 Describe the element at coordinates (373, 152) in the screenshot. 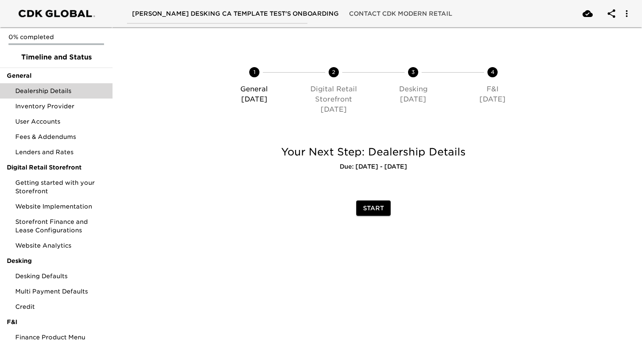

I see `h5: Your Next Step: Dealership Details` at that location.